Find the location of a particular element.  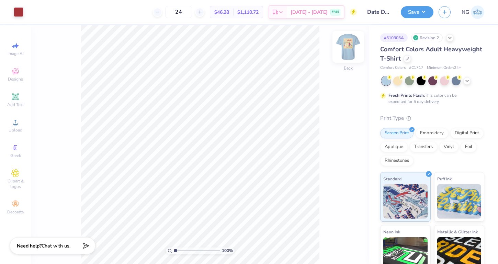

span: Minimum Order: 24 + is located at coordinates (445, 68).